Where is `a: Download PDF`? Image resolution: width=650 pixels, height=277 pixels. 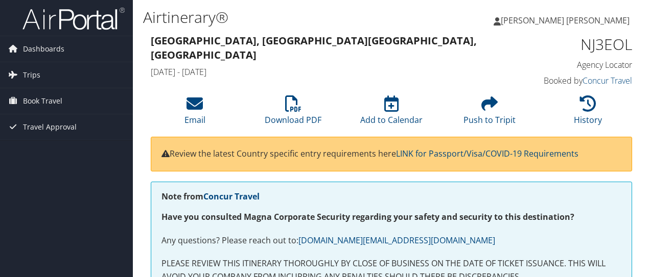 a: Download PDF is located at coordinates (293, 113).